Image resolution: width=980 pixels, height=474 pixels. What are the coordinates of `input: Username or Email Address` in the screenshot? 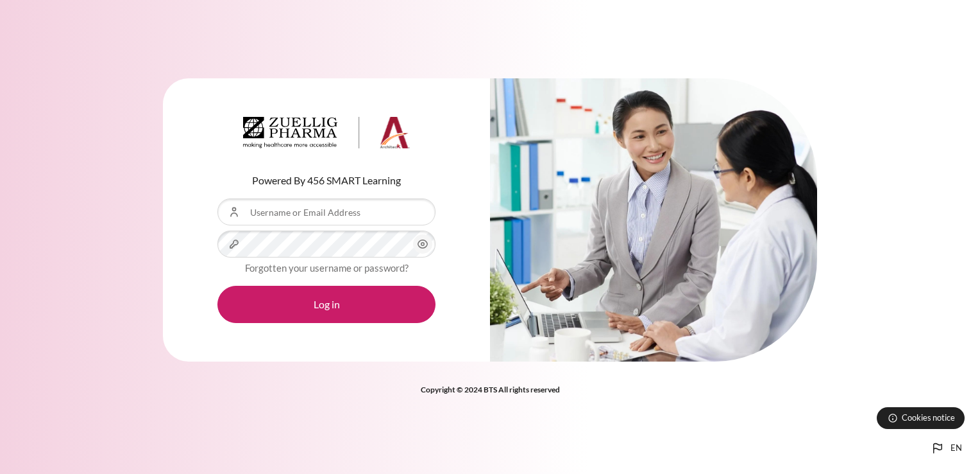 It's located at (326, 211).